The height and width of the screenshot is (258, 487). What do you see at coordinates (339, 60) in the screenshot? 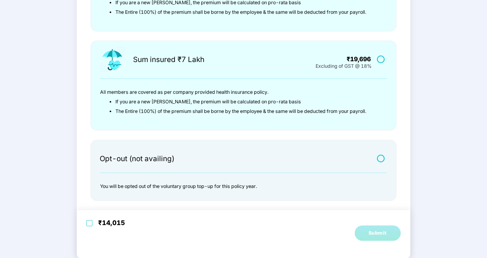
I see `div: ₹19,696` at bounding box center [339, 60].